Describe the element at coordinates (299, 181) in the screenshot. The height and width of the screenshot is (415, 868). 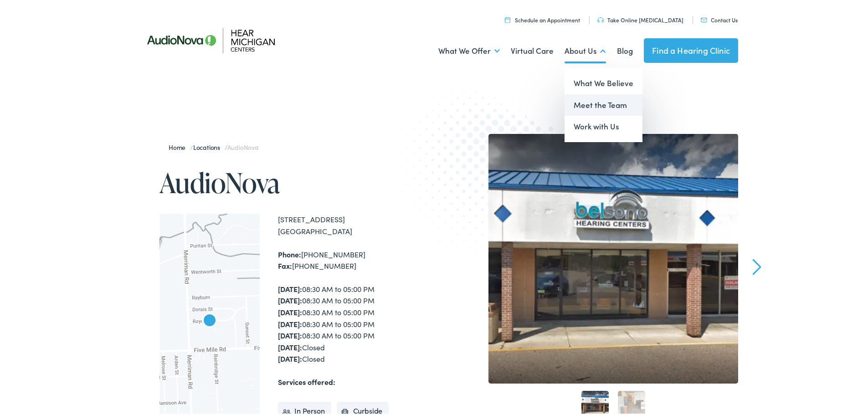
I see `h1: AudioNova` at that location.